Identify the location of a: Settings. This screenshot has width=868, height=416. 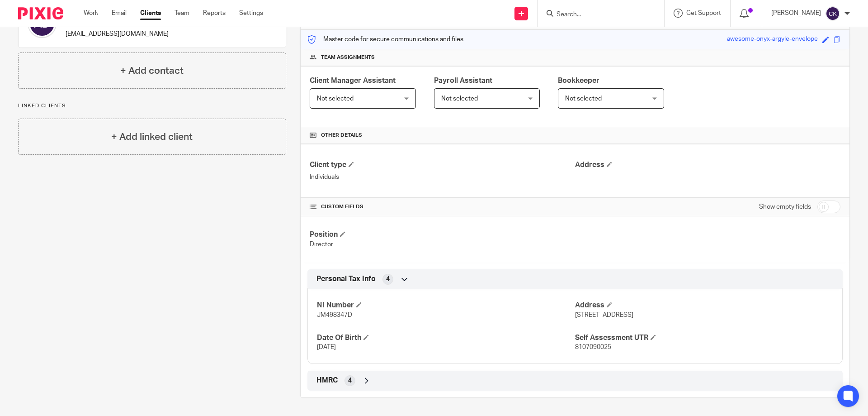
(251, 13).